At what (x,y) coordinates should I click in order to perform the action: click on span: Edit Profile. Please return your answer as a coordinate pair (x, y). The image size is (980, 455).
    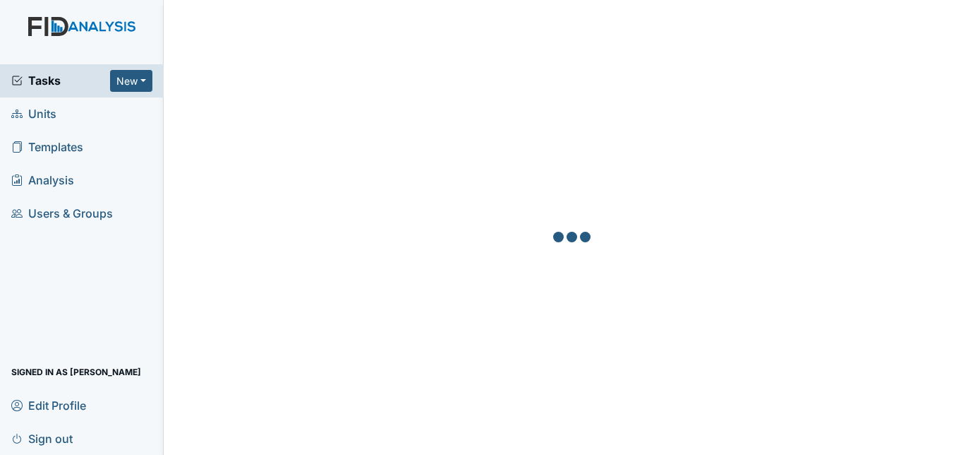
    Looking at the image, I should click on (49, 405).